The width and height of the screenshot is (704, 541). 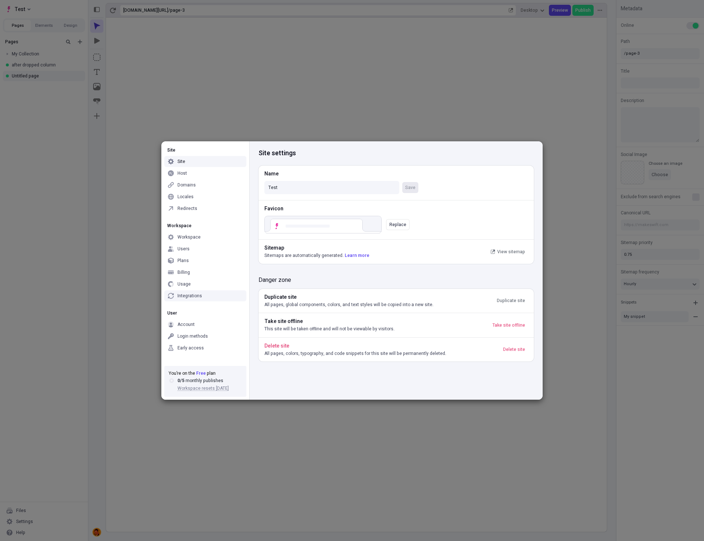 I want to click on div: User, so click(x=205, y=313).